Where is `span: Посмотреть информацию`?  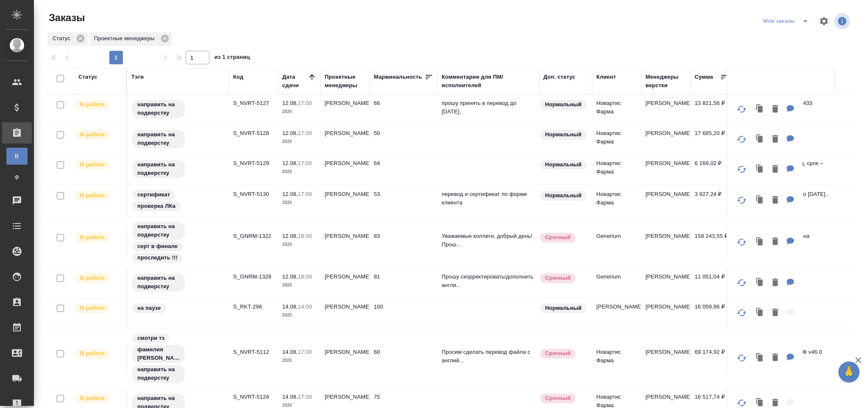
span: Посмотреть информацию is located at coordinates (843, 22).